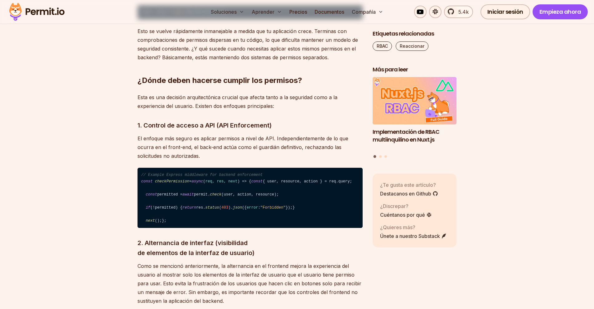  Describe the element at coordinates (250, 198) in the screenshot. I see `code: = ( ) => { { user, resource, action } = req. ; permitted = permit. (user, action, resource); (!pe...` at that location.